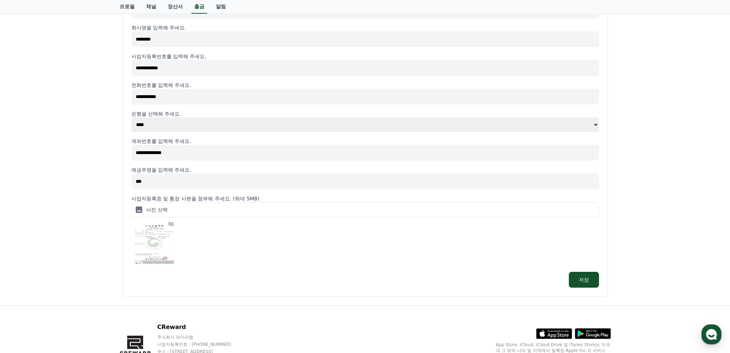  Describe the element at coordinates (70, 242) in the screenshot. I see `span: 대화` at that location.